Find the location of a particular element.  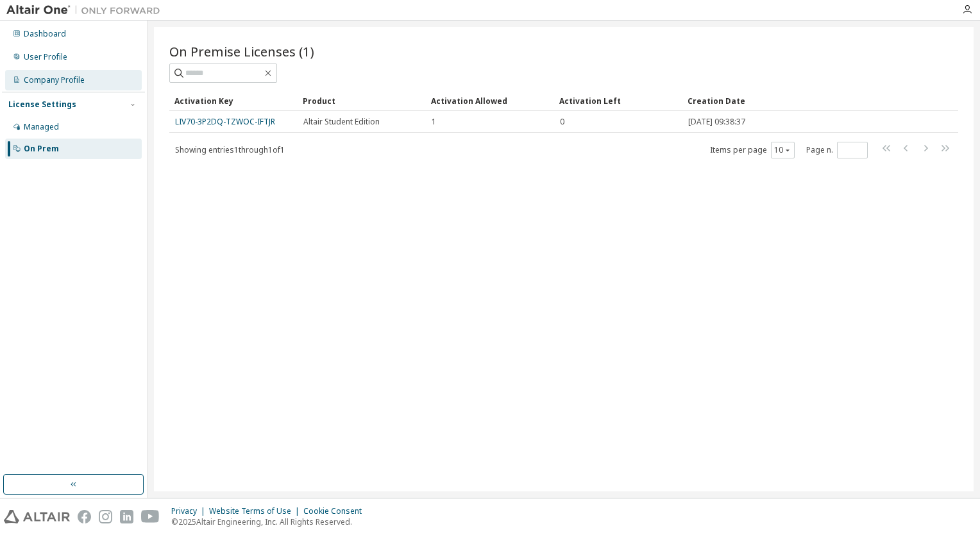

span: Page n. is located at coordinates (837, 150).